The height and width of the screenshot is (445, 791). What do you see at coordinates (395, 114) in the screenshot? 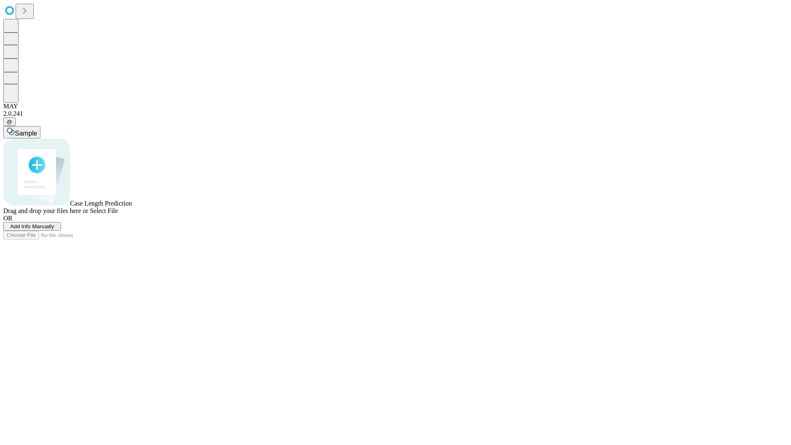
I see `div: 2.0.241` at bounding box center [395, 114].